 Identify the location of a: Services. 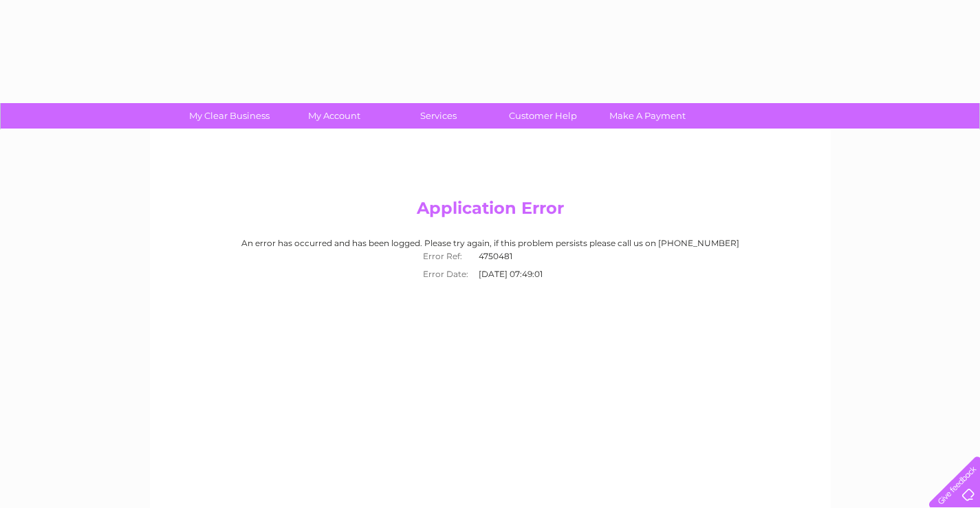
(438, 116).